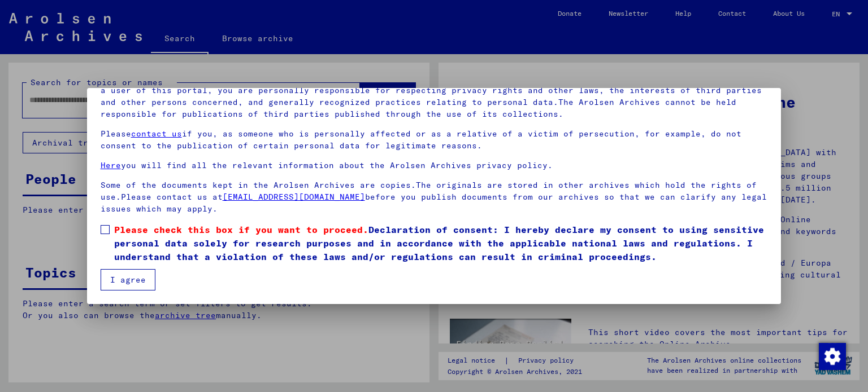  Describe the element at coordinates (157, 134) in the screenshot. I see `a: contact us` at that location.